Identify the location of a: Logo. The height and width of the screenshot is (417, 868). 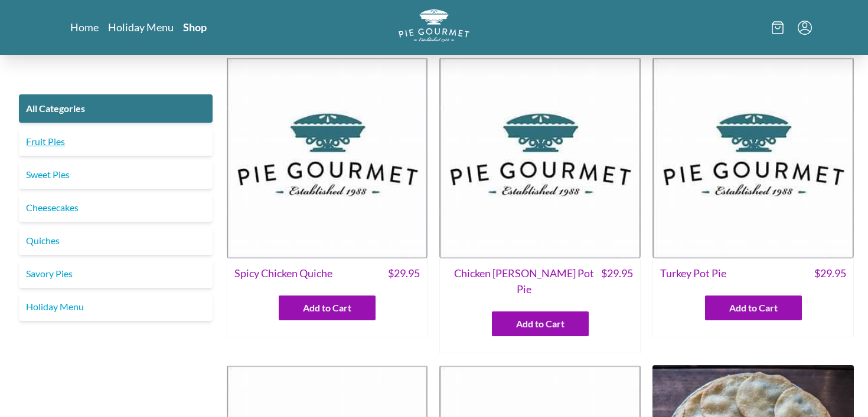
(434, 27).